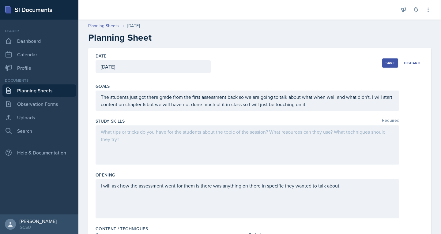 This screenshot has height=234, width=441. What do you see at coordinates (39, 153) in the screenshot?
I see `div: Help & Documentation` at bounding box center [39, 153].